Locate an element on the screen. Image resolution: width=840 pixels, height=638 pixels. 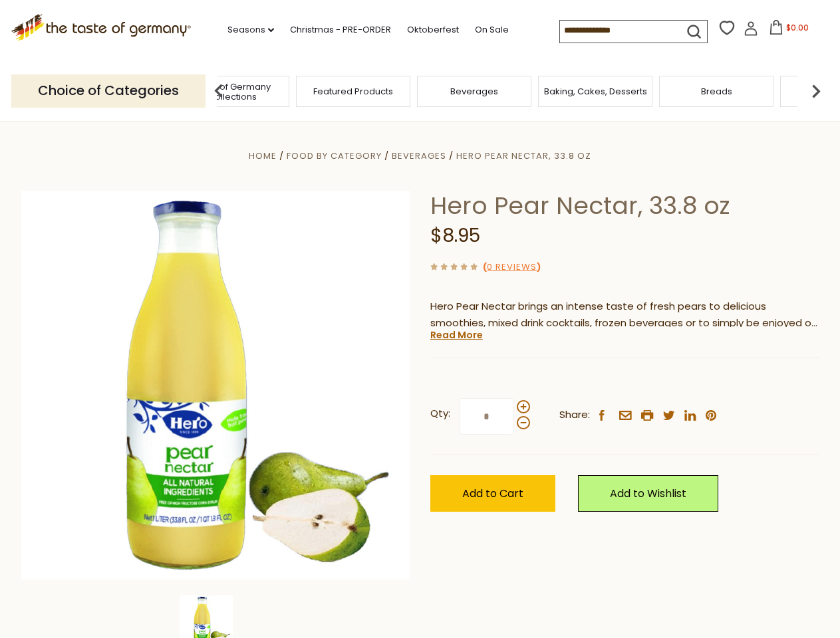
span: Add to Cart is located at coordinates (492, 493).